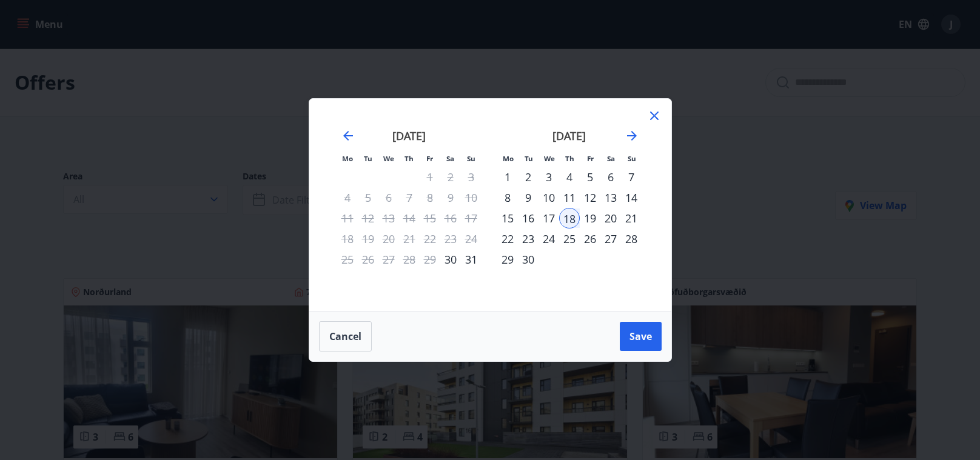  Describe the element at coordinates (429, 158) in the screenshot. I see `small: Fr` at that location.